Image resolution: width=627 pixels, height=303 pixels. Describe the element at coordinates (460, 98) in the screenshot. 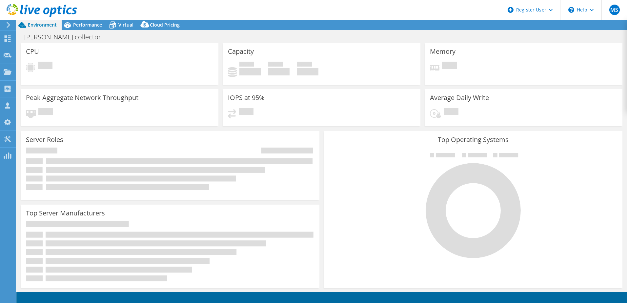

I see `h3: Average Daily Write` at that location.